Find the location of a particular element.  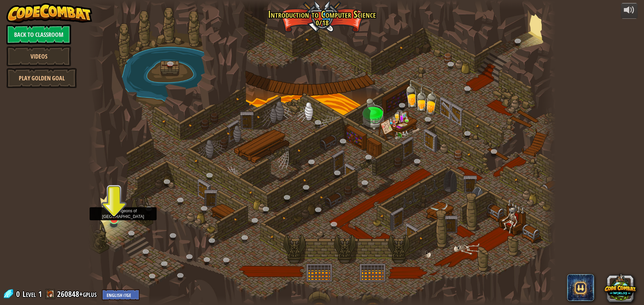

a: Back to Classroom is located at coordinates (38, 34).